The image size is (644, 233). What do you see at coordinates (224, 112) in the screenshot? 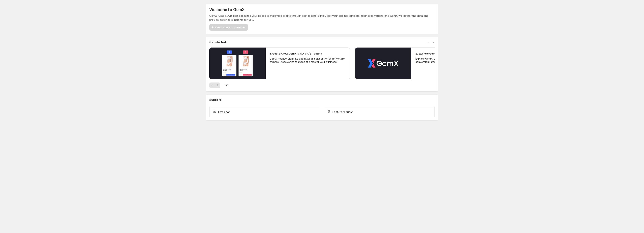
I see `span: Live chat` at bounding box center [224, 112].